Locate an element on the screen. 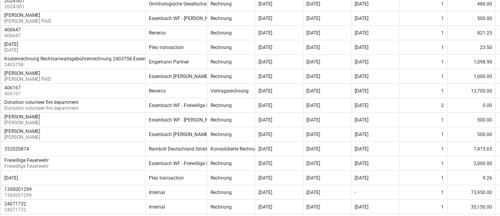  div: 35,150.00 is located at coordinates (471, 207).